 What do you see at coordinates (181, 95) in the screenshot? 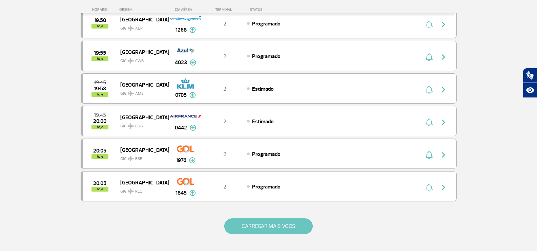
I see `span: 0705` at bounding box center [181, 95].